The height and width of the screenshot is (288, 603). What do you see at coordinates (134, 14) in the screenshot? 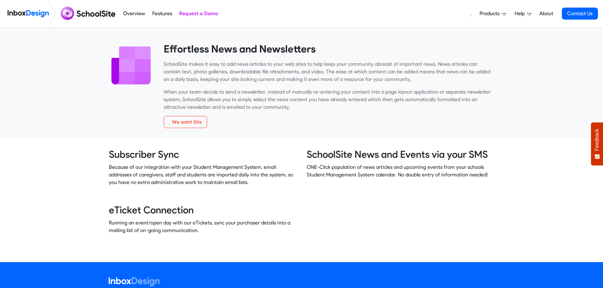
I see `a: Overview` at bounding box center [134, 14].